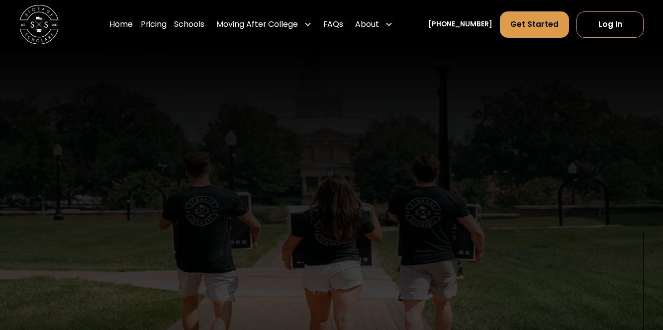 The image size is (663, 330). I want to click on img: Storage Scholars main logo, so click(39, 24).